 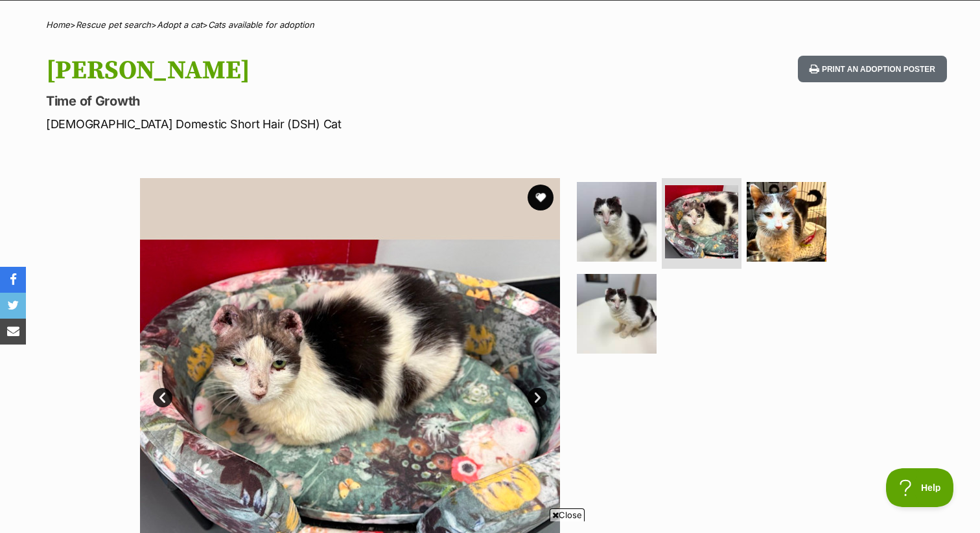 What do you see at coordinates (541, 197) in the screenshot?
I see `button: favourite` at bounding box center [541, 197].